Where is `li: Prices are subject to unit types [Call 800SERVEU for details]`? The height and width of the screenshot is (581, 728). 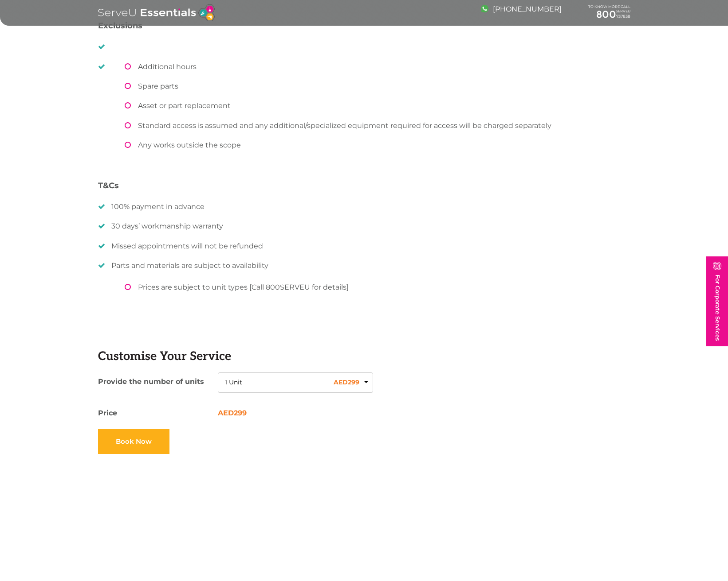 li: Prices are subject to unit types [Call 800SERVEU for details] is located at coordinates (377, 287).